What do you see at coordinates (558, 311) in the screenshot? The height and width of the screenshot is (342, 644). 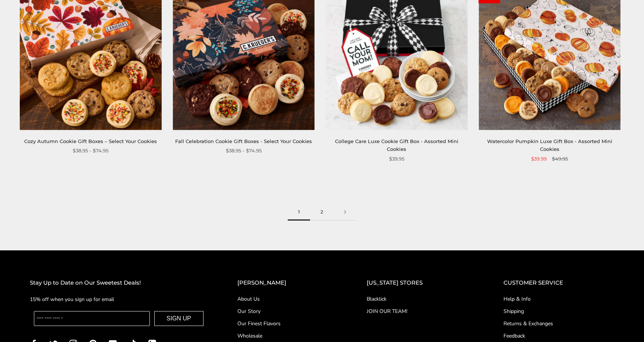 I see `a: Shipping` at bounding box center [558, 311].